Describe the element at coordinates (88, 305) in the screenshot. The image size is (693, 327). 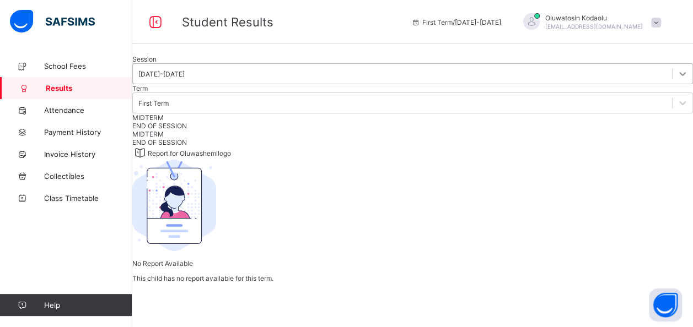
I see `span: Help` at that location.